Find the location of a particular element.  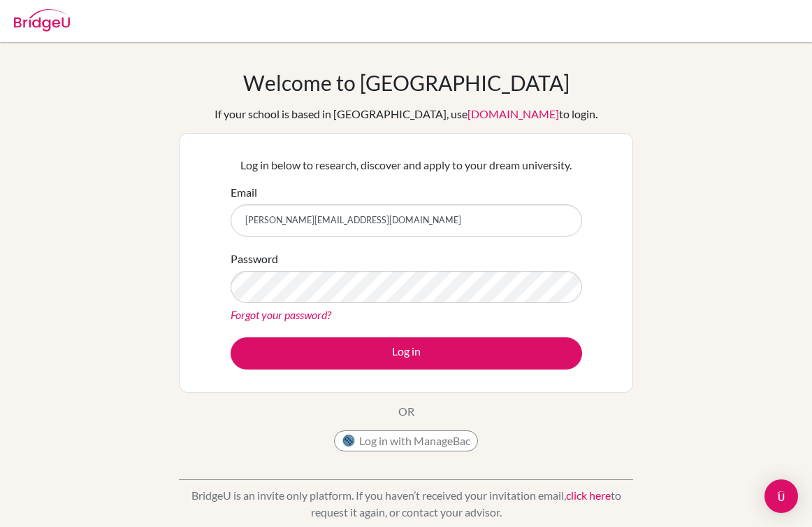

a: Forgot your password? is located at coordinates (281, 314).